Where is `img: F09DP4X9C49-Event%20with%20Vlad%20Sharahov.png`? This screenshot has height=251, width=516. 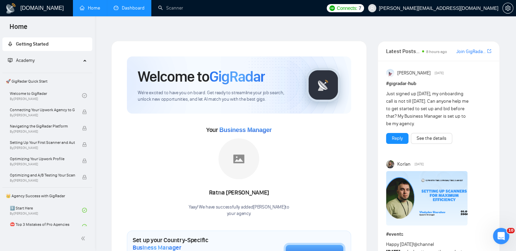 img: F09DP4X9C49-Event%20with%20Vlad%20Sharahov.png is located at coordinates (427, 198).